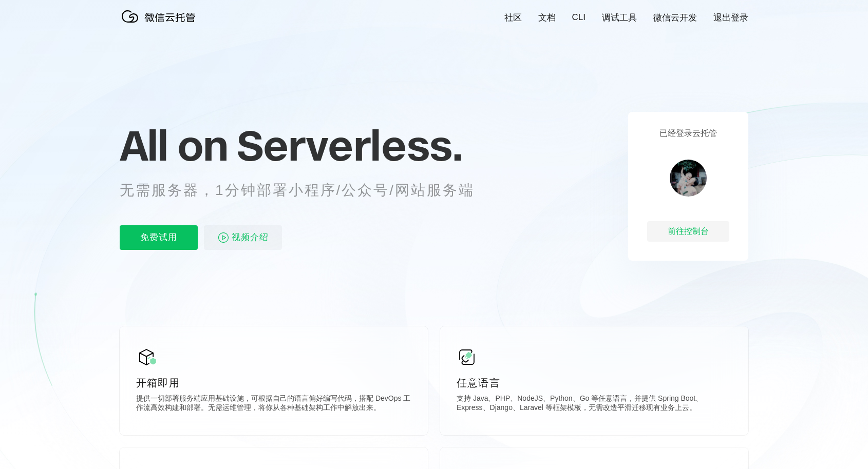 This screenshot has width=868, height=469. I want to click on p: 无需服务器，1分钟部署小程序/公众号/网站服务端, so click(307, 190).